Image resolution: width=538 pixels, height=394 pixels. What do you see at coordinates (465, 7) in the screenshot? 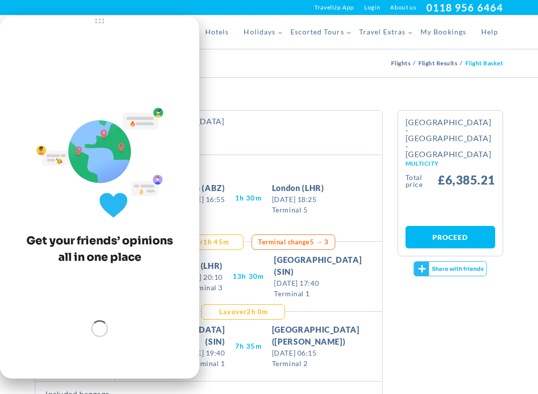
I see `a: 0118 956 6464` at bounding box center [465, 7].